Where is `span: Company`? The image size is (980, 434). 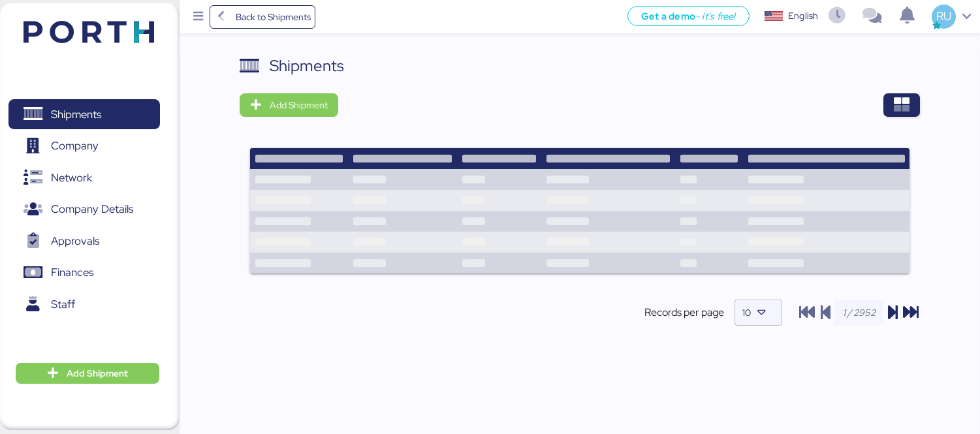 span: Company is located at coordinates (75, 145).